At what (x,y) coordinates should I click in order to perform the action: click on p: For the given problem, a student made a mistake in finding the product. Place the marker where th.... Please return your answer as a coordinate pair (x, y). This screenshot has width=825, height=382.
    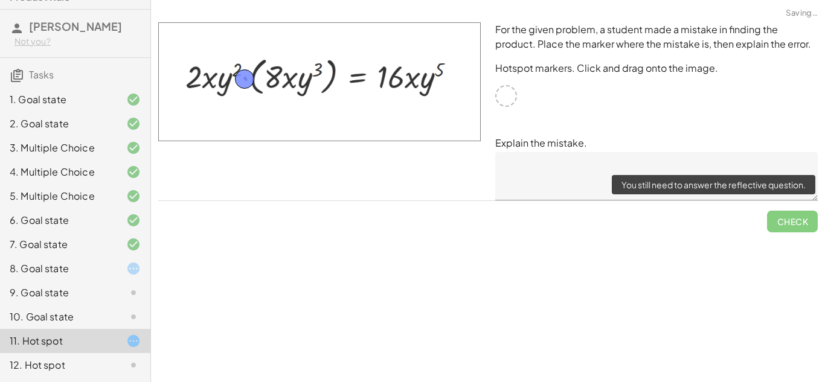
    Looking at the image, I should click on (657, 37).